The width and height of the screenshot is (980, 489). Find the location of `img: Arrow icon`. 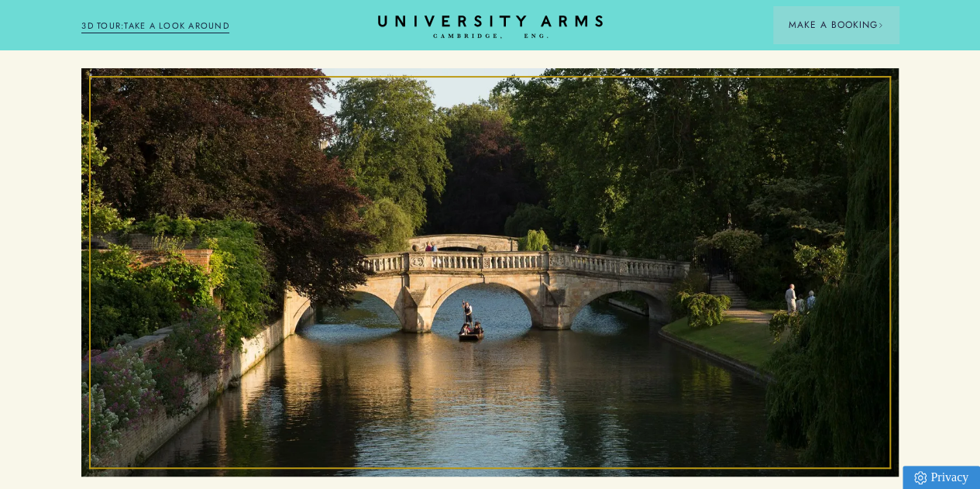

img: Arrow icon is located at coordinates (880, 25).